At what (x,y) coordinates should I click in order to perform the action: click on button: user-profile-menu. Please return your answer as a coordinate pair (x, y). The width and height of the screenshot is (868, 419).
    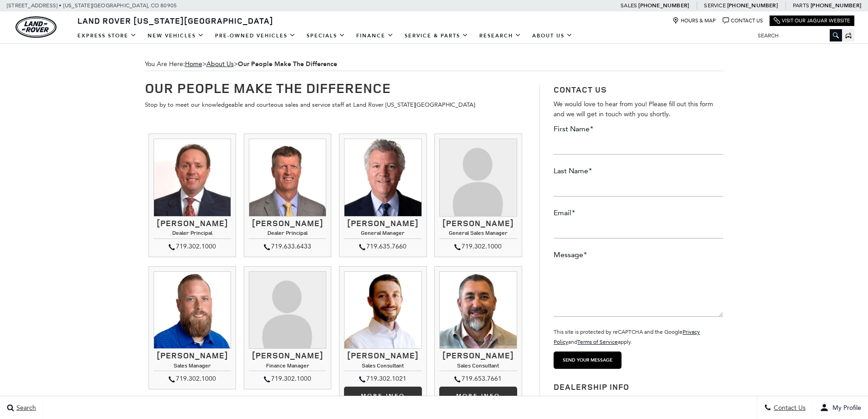
    Looking at the image, I should click on (840, 407).